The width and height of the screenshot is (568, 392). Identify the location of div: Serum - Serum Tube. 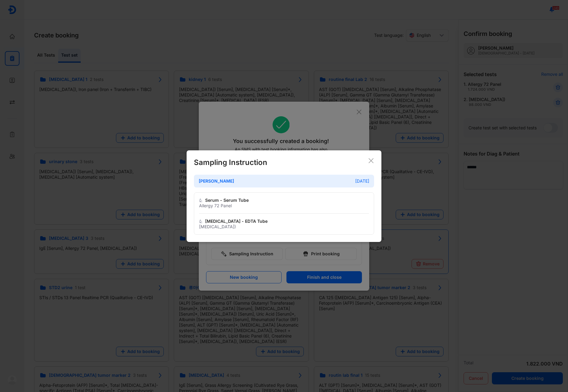
(227, 200).